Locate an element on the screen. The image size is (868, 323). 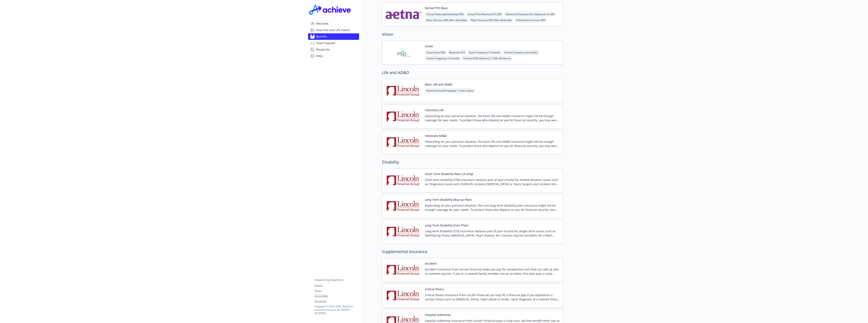
button: Dental PPO Base is located at coordinates (436, 8).